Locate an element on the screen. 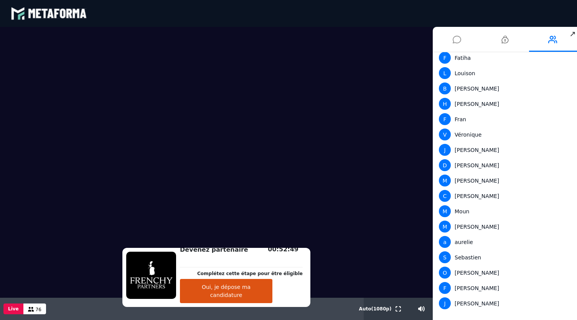 Image resolution: width=577 pixels, height=320 pixels. div: aurelie is located at coordinates (504, 242).